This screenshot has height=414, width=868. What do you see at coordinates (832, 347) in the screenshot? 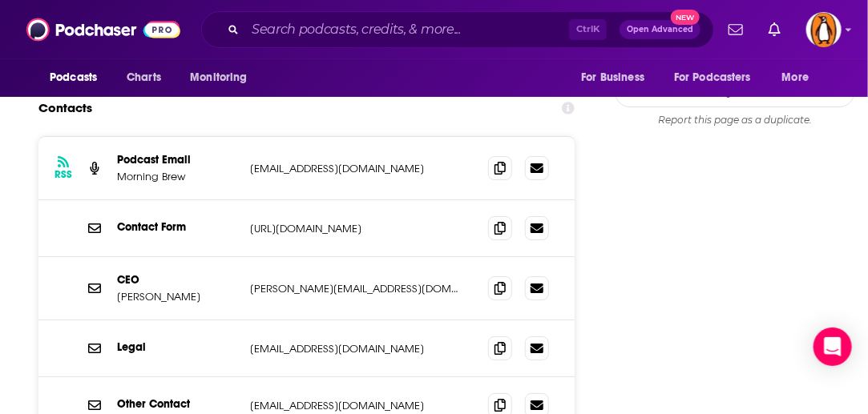
I see `div: Open Intercom Messenger` at bounding box center [832, 347].